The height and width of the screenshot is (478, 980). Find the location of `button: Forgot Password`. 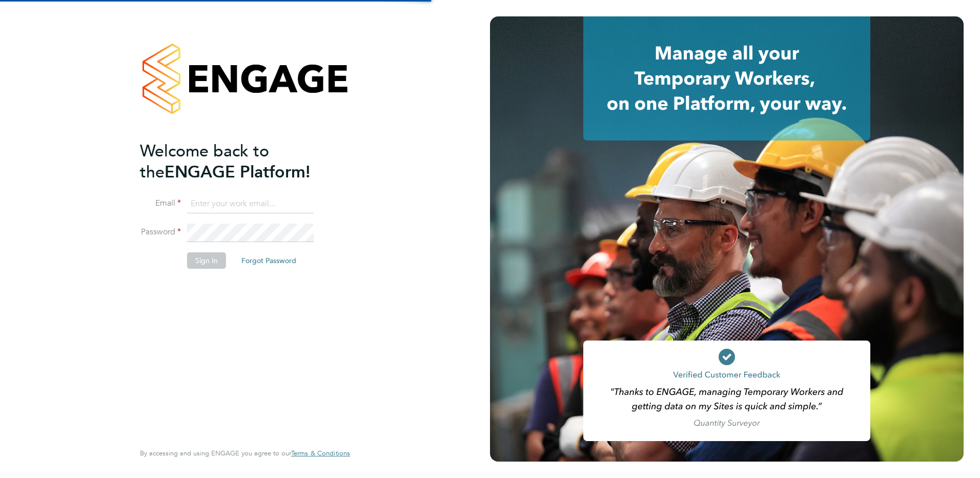

button: Forgot Password is located at coordinates (269, 260).